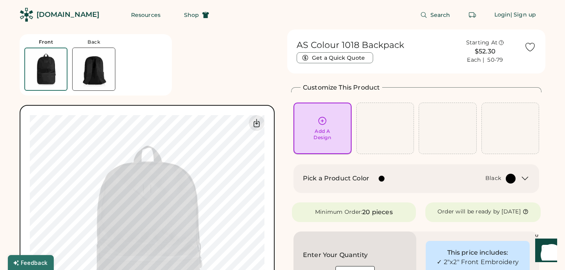  I want to click on button: Search, so click(435, 15).